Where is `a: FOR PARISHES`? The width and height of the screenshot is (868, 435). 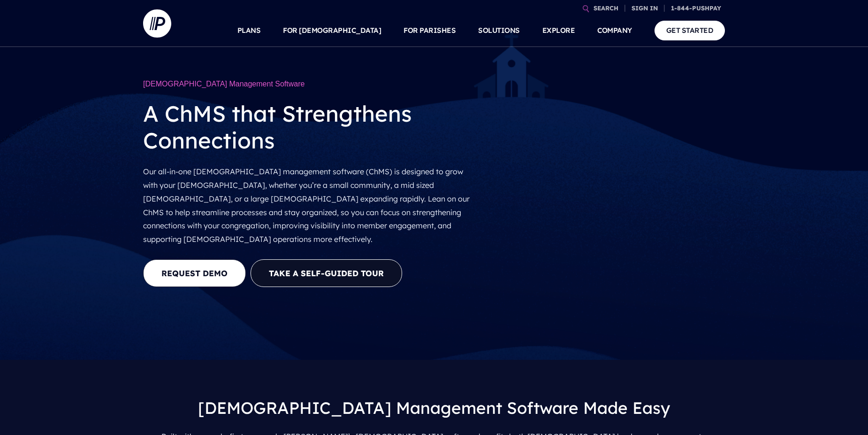
a: FOR PARISHES is located at coordinates (429, 31).